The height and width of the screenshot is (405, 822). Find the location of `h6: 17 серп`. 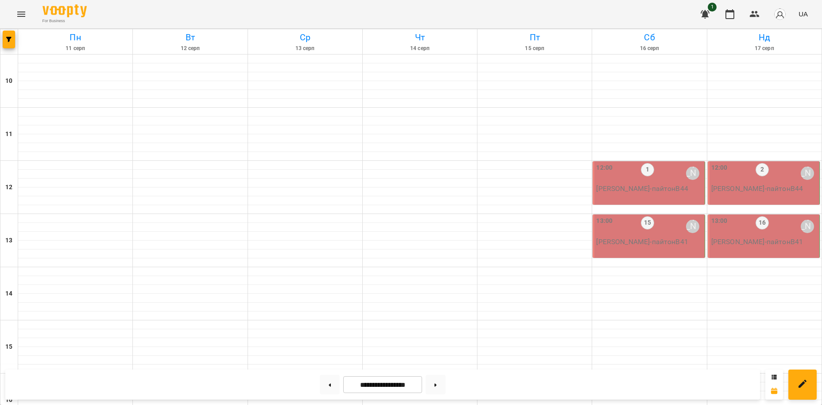

h6: 17 серп is located at coordinates (765, 48).